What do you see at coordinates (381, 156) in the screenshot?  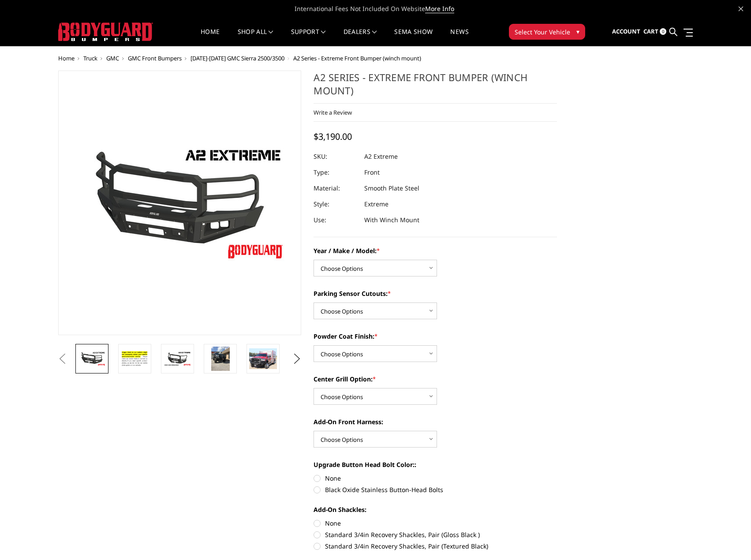 I see `dd: A2 Extreme` at bounding box center [381, 156].